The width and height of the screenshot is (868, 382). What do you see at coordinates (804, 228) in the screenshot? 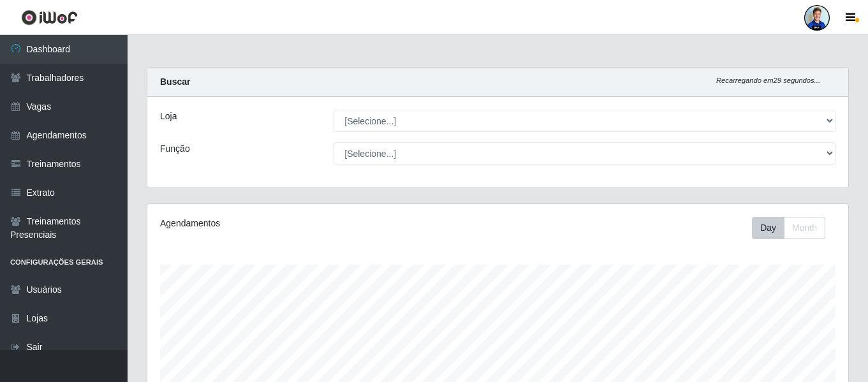
I see `button: Month` at bounding box center [804, 228].